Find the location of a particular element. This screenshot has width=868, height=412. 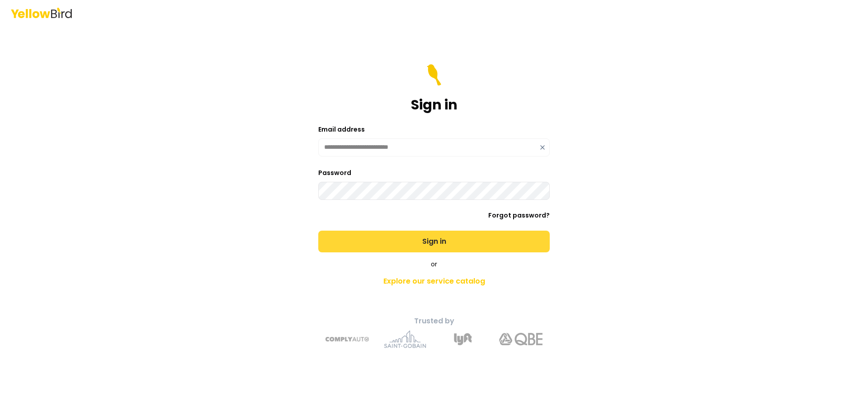

p: Trusted by is located at coordinates (434, 321).